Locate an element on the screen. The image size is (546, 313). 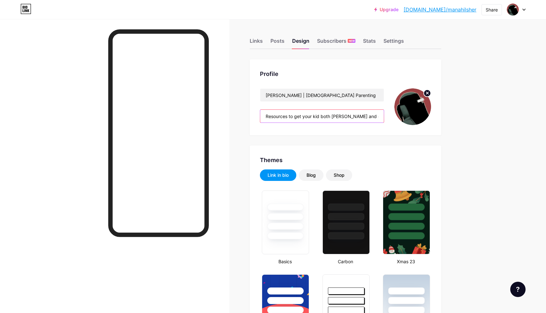
input: Bio is located at coordinates (322, 116).